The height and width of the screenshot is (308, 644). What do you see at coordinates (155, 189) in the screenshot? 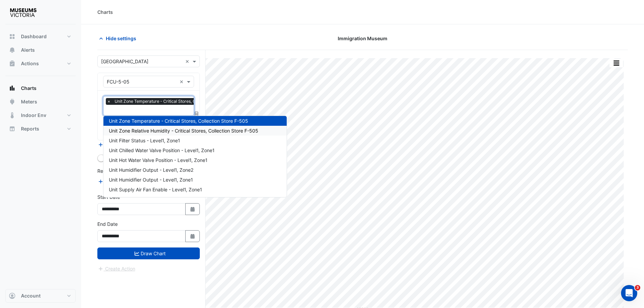
I see `span: Unit Supply Air Fan Enable - Level1, Zone1` at bounding box center [155, 189].